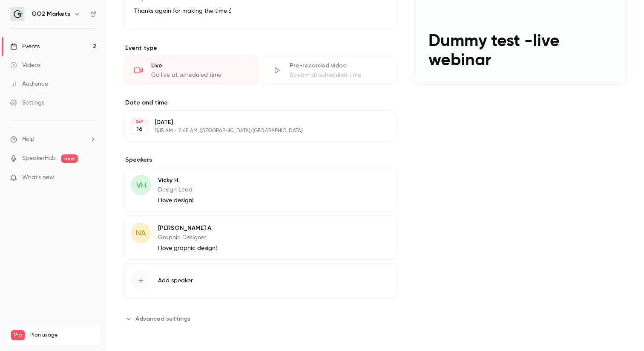  Describe the element at coordinates (260, 103) in the screenshot. I see `label: Date and time` at that location.